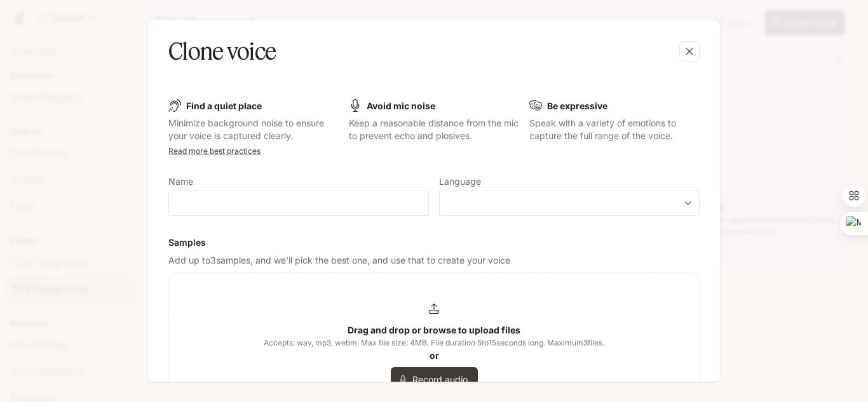 This screenshot has height=402, width=868. I want to click on b: Drag and drop or browse to upload files, so click(434, 329).